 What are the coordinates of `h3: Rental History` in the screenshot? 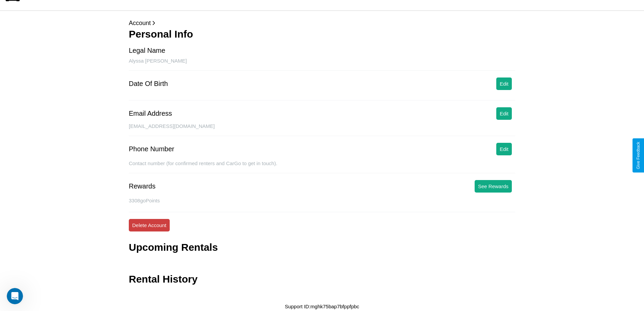 It's located at (163, 279).